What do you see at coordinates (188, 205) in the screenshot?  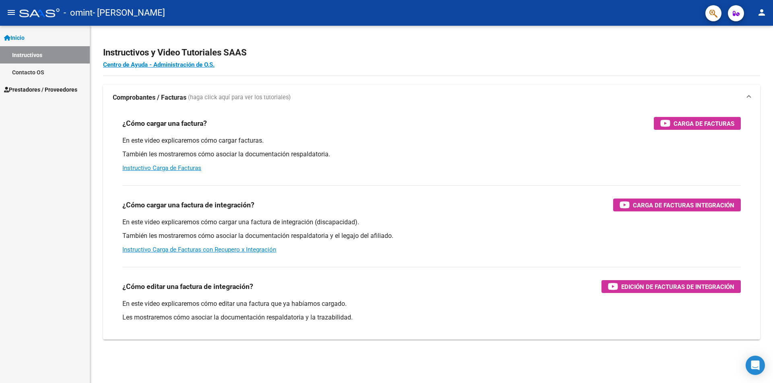 I see `h3: ¿Cómo cargar una factura de integración?` at bounding box center [188, 205].